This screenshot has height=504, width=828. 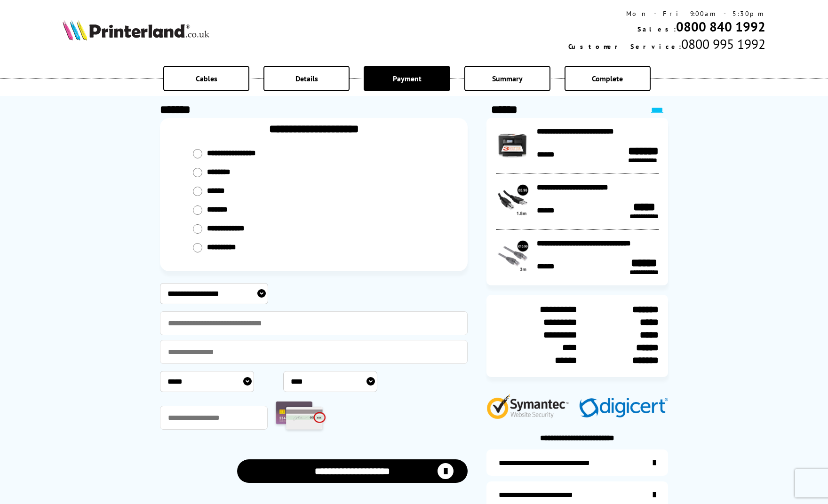 What do you see at coordinates (667, 14) in the screenshot?
I see `div: Mon - Fri 9:00am - 5:30pm` at bounding box center [667, 14].